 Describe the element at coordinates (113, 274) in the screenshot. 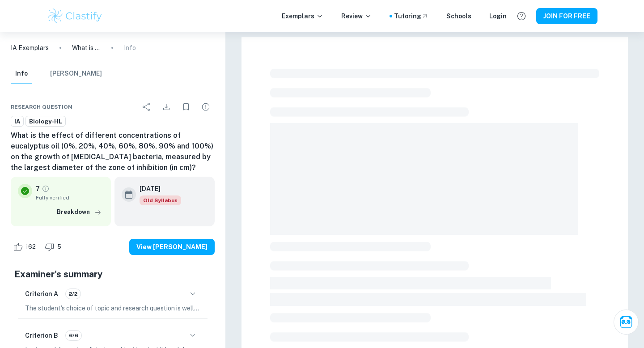

I see `h5: Examiner's summary` at that location.